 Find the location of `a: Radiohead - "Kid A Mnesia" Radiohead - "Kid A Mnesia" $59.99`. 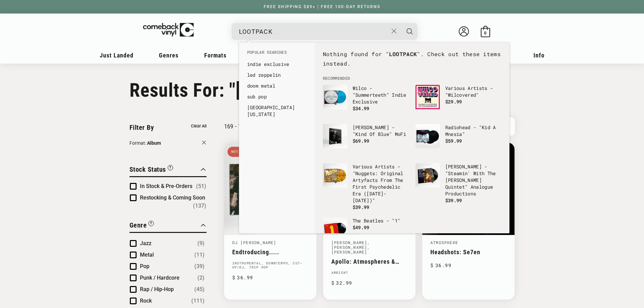

a: Radiohead - "Kid A Mnesia" Radiohead - "Kid A Mnesia" $59.99 is located at coordinates (458, 140).